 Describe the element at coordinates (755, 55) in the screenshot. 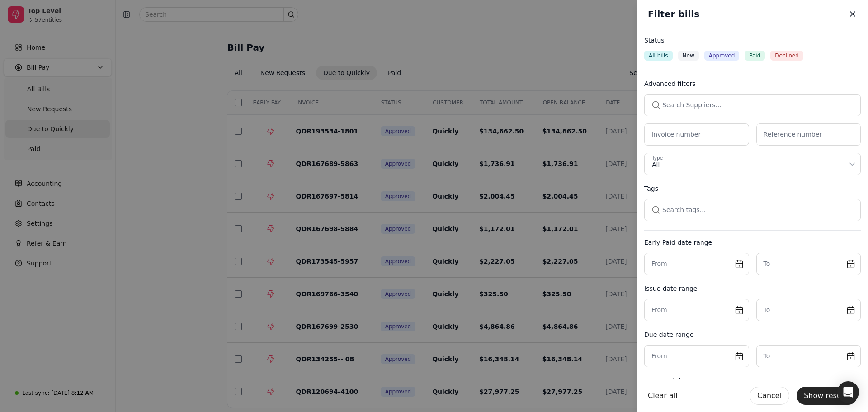

I see `span: Paid` at that location.